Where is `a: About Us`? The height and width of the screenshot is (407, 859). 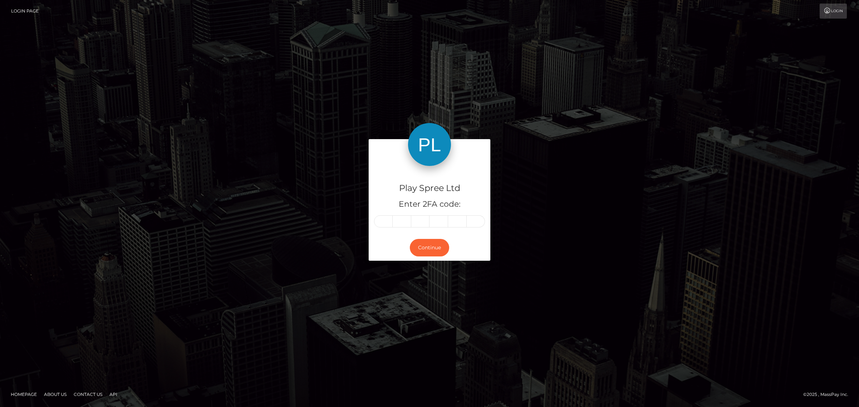
a: About Us is located at coordinates (55, 394).